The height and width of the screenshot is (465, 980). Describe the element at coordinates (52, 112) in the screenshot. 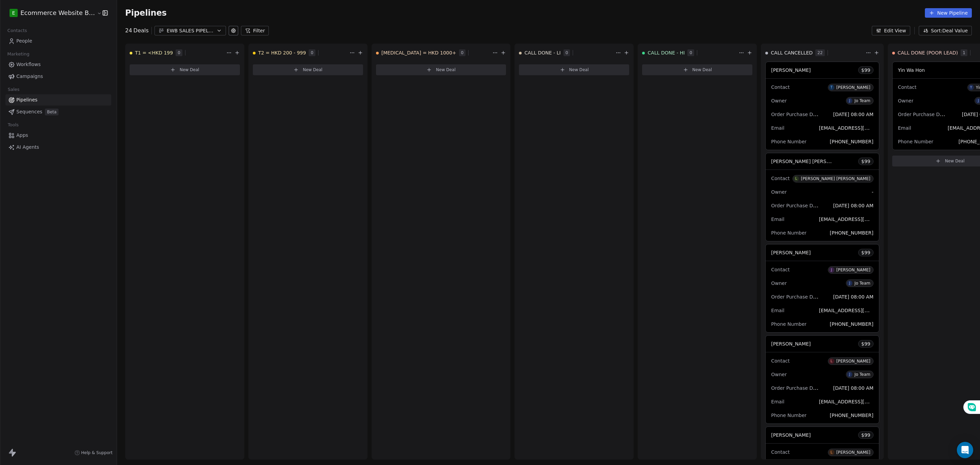

I see `span: Beta` at that location.